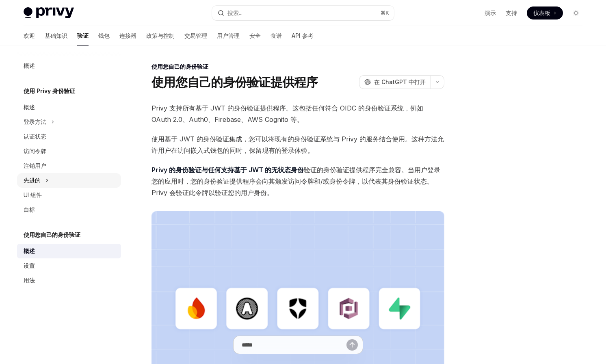  Describe the element at coordinates (83, 36) in the screenshot. I see `a: 验证` at that location.